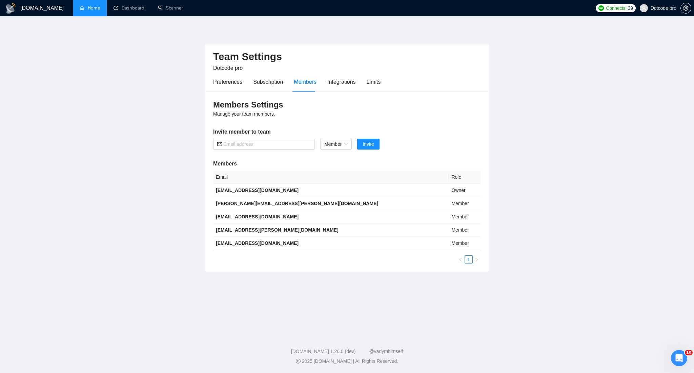 Image resolution: width=694 pixels, height=373 pixels. Describe the element at coordinates (129, 8) in the screenshot. I see `a: dashboardDashboard` at that location.